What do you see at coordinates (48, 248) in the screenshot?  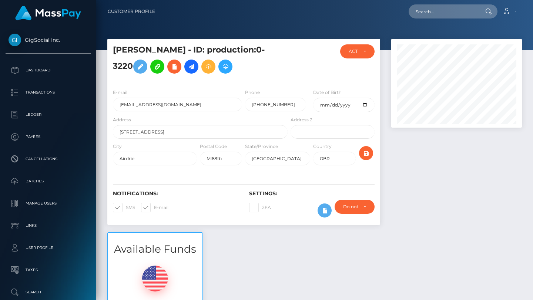 I see `p: User Profile` at bounding box center [48, 248].